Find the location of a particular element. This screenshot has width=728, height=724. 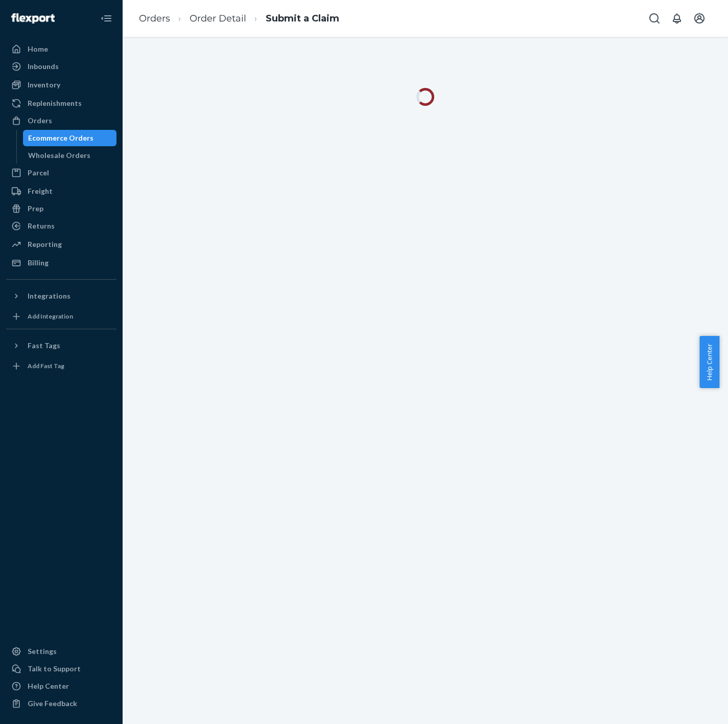

img: Flexport logo is located at coordinates (33, 18).